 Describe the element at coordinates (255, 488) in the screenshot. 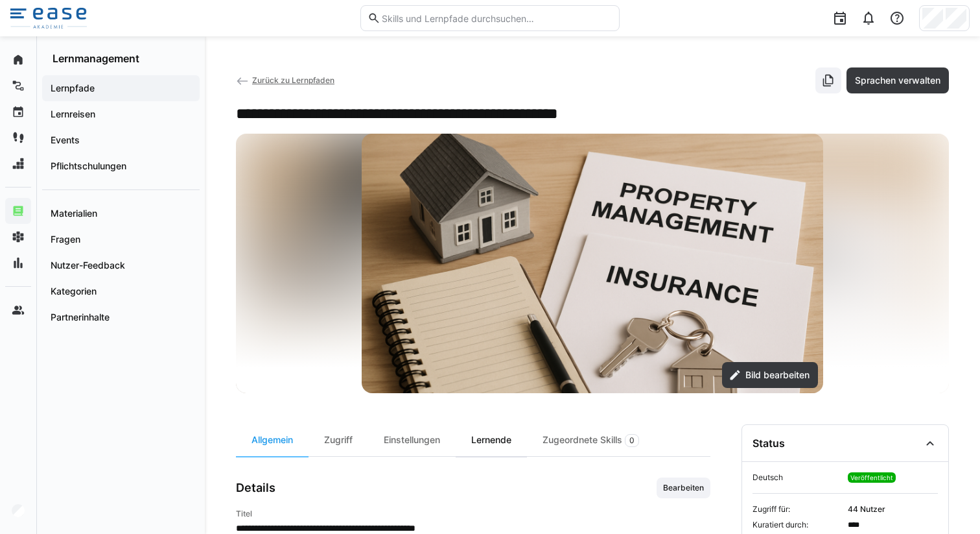

I see `h3: Details` at that location.